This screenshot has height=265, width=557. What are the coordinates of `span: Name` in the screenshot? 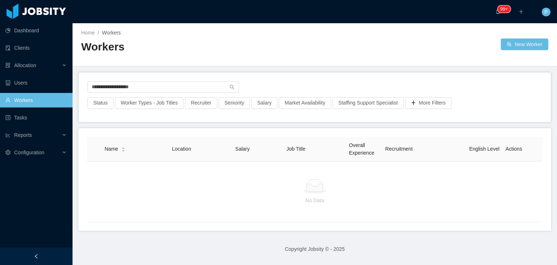 It's located at (111, 149).